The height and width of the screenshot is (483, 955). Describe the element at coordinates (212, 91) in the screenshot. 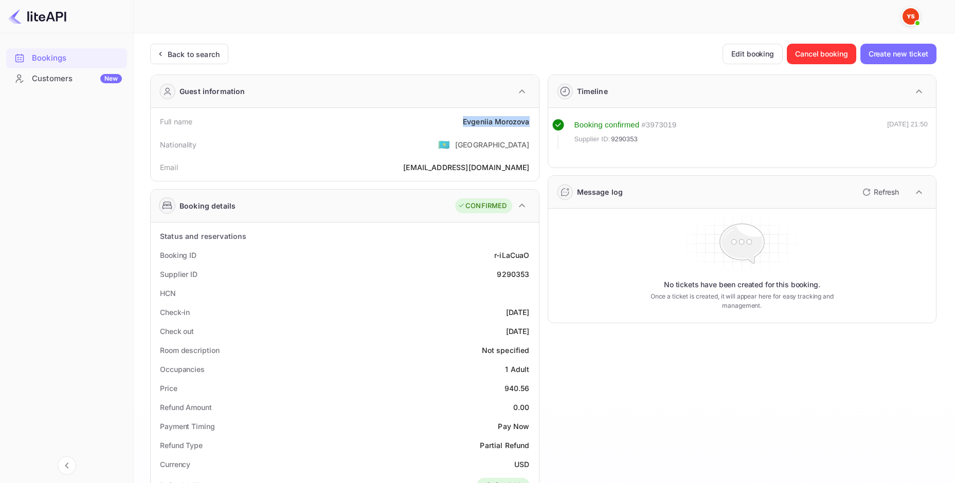

I see `div: Guest information` at that location.